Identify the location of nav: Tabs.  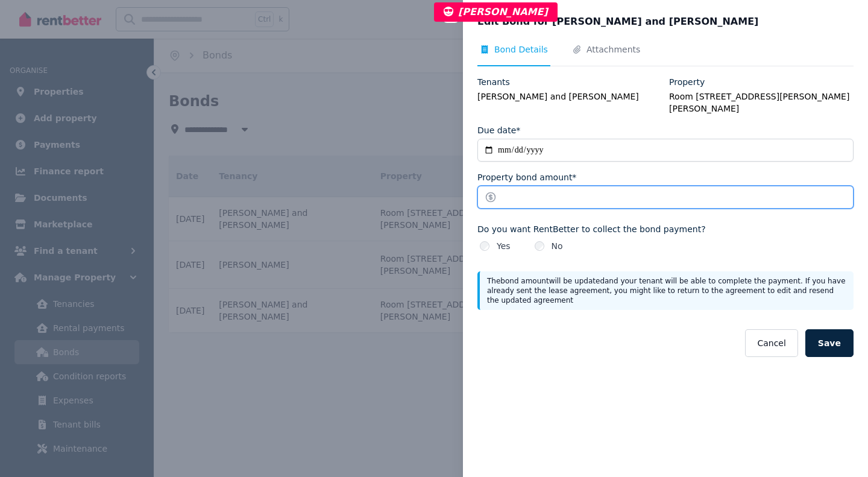
(665, 55).